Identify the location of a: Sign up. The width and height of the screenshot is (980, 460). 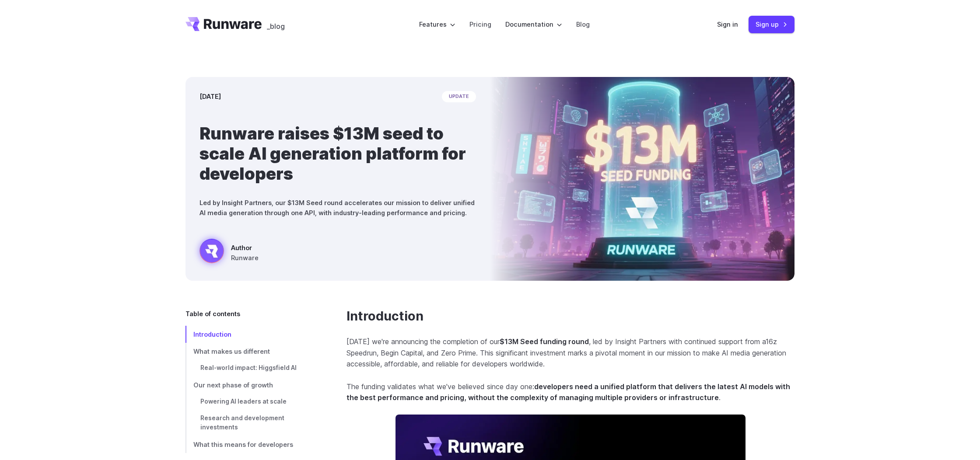
(771, 24).